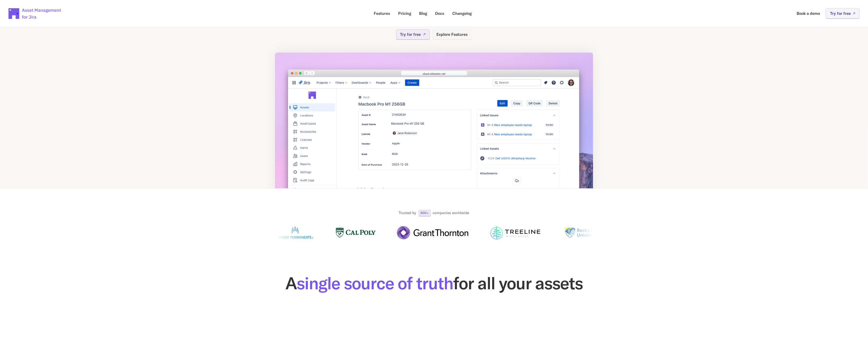 This screenshot has height=344, width=868. Describe the element at coordinates (809, 13) in the screenshot. I see `p: Book a demo` at that location.